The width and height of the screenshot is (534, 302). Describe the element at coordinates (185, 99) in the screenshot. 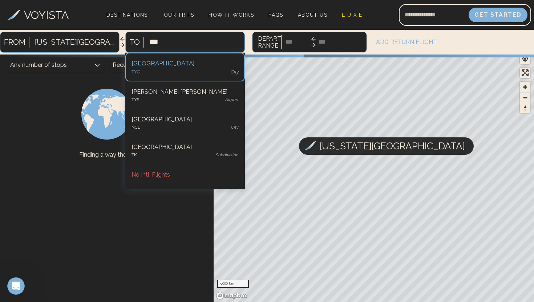

I see `div: TYS` at that location.